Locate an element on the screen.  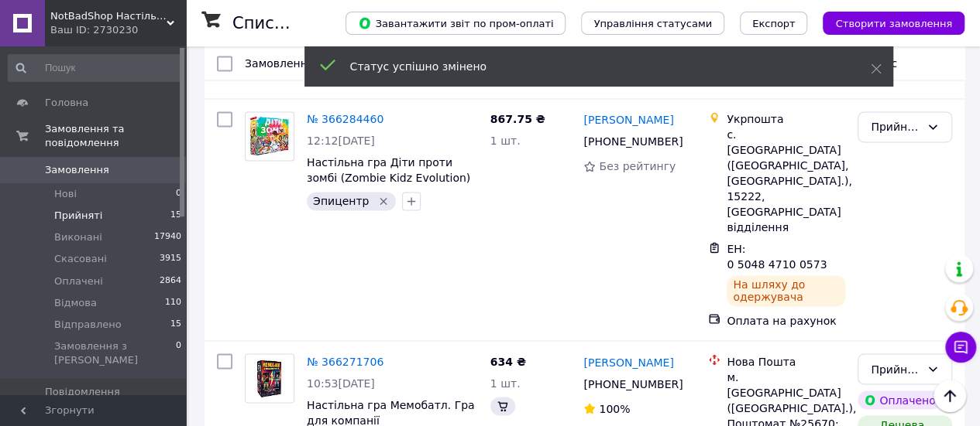
div: Укрпошта is located at coordinates (785, 119).